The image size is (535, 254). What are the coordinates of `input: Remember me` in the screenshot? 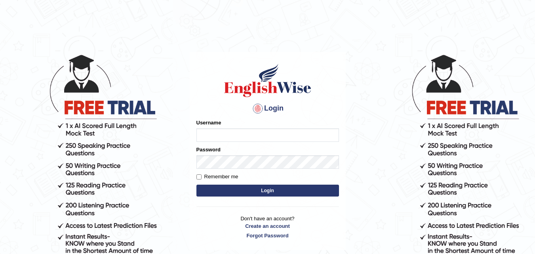 It's located at (199, 177).